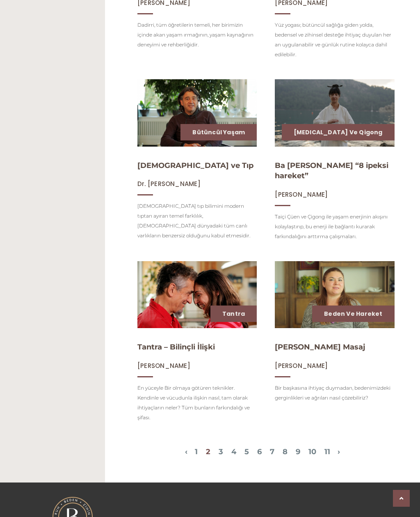 This screenshot has width=420, height=517. I want to click on p: Yüz yogası; bütüncül sağlığa giden yolda, bedensel ve zihinsel desteğe ihtiyaç duyulan her an uyg..., so click(334, 40).